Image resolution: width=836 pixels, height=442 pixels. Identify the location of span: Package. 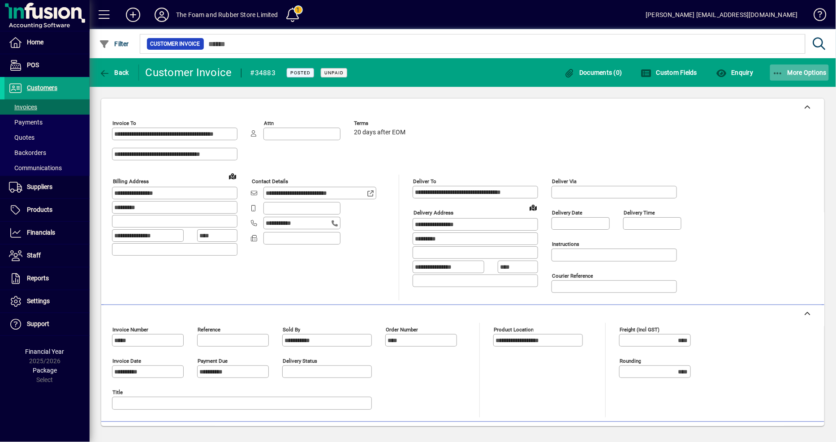
(45, 370).